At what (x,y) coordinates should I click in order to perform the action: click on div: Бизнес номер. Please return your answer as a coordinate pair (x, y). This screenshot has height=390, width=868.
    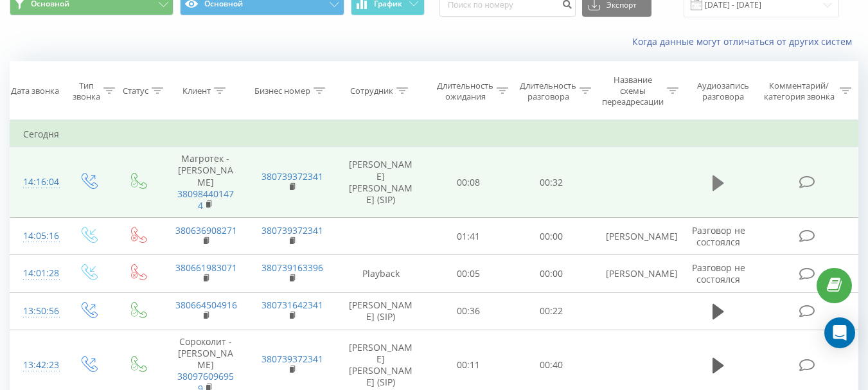
    Looking at the image, I should click on (282, 91).